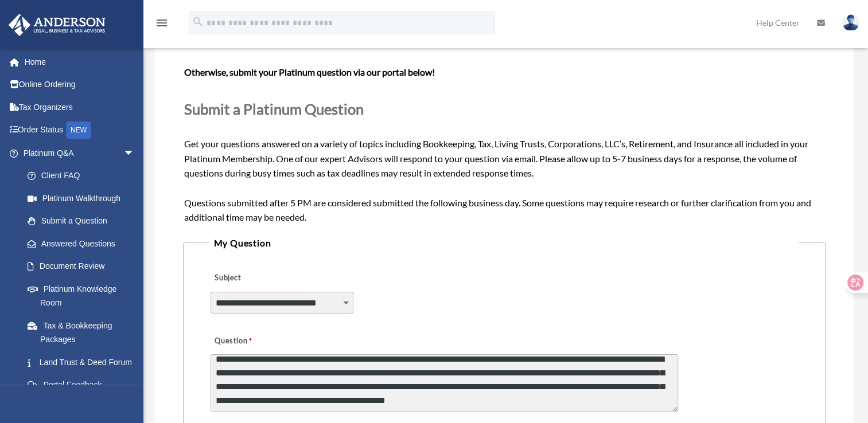  Describe the element at coordinates (162, 25) in the screenshot. I see `a: menu` at that location.